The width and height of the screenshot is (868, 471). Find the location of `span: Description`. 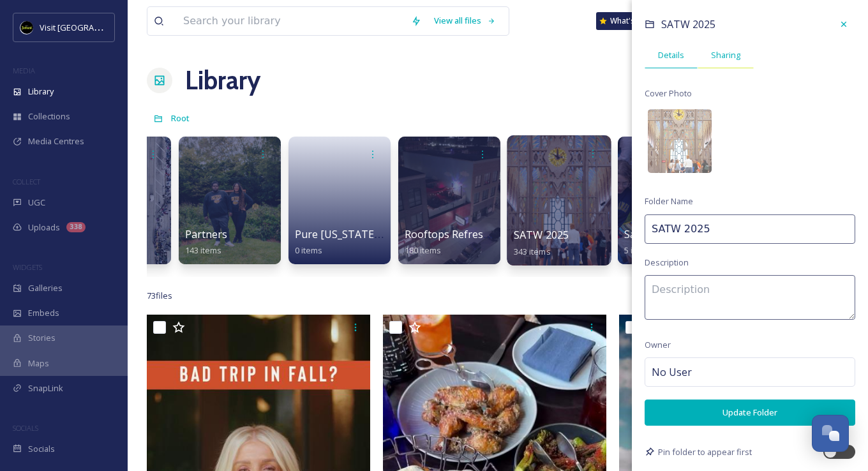

span: Description is located at coordinates (666, 262).